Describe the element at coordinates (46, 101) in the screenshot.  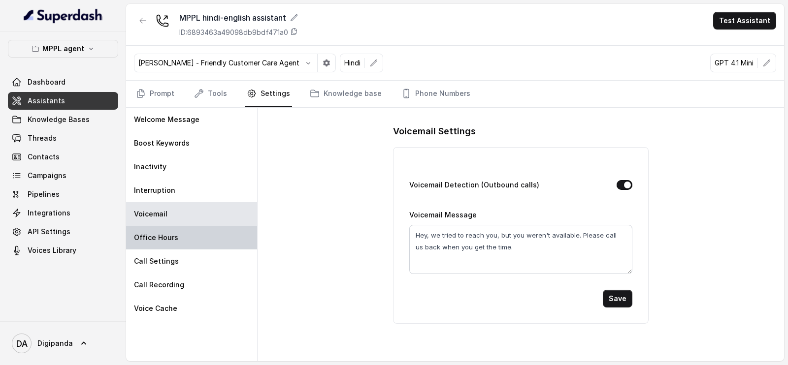
I see `span: Assistants` at that location.